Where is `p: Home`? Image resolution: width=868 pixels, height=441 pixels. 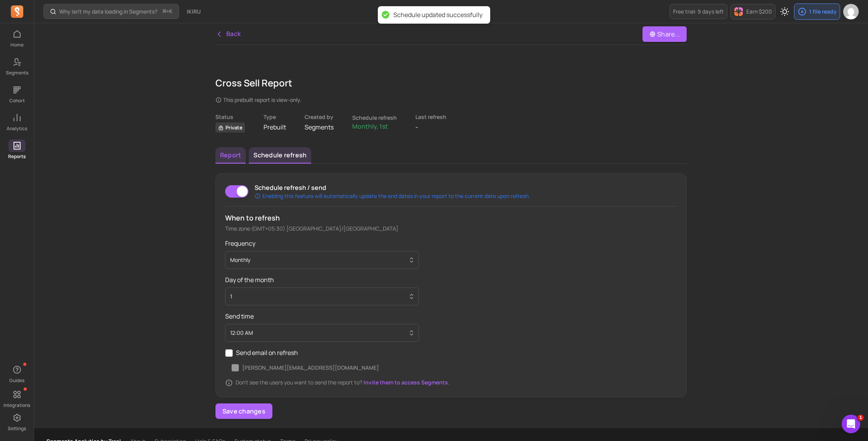
p: Home is located at coordinates (17, 45).